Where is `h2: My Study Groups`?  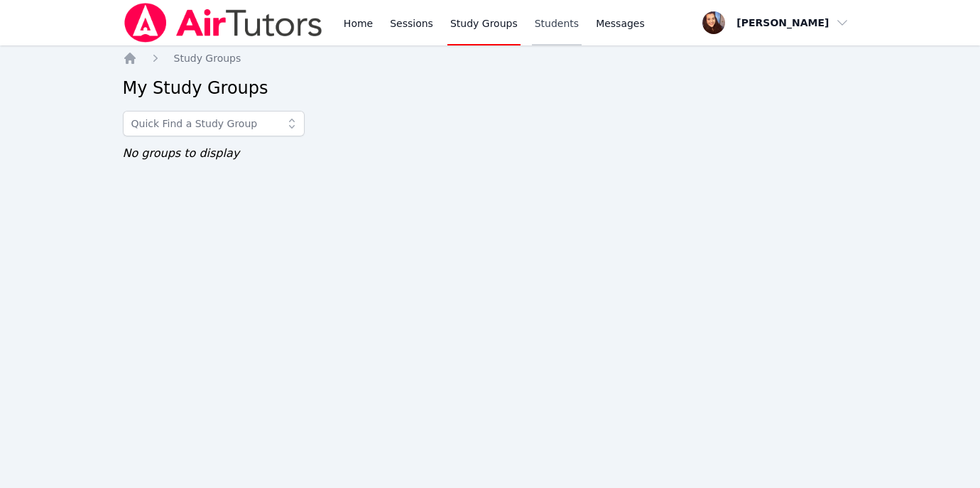
h2: My Study Groups is located at coordinates (490, 88).